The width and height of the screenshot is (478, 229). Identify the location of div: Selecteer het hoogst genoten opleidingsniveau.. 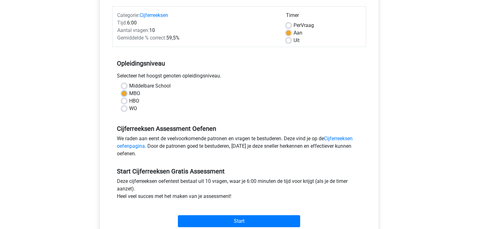
(239, 77).